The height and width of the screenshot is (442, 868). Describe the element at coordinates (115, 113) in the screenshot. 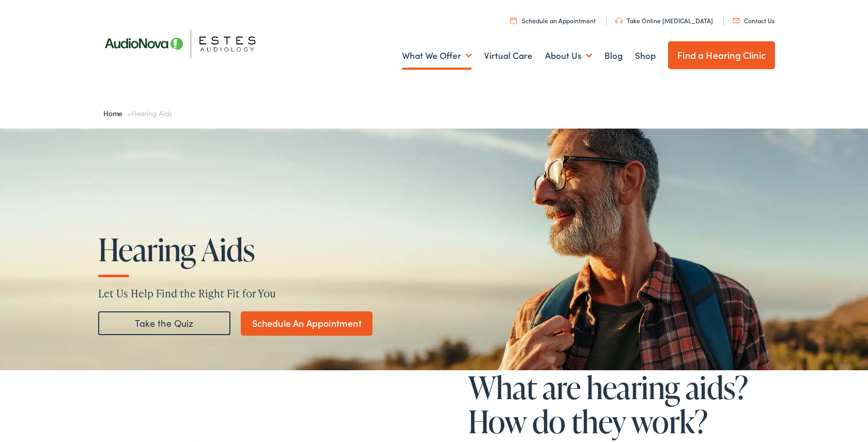

I see `a: Home` at that location.